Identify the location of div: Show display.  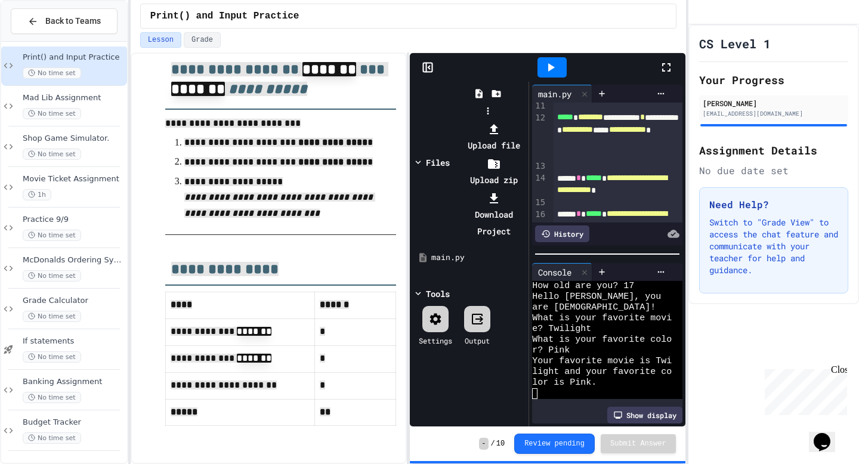
(645, 415).